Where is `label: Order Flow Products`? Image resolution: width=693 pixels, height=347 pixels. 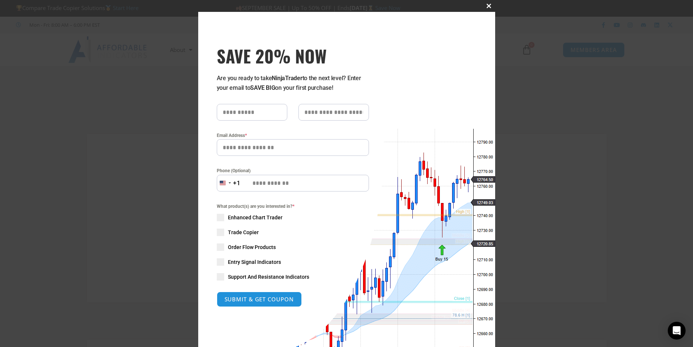 label: Order Flow Products is located at coordinates (293, 247).